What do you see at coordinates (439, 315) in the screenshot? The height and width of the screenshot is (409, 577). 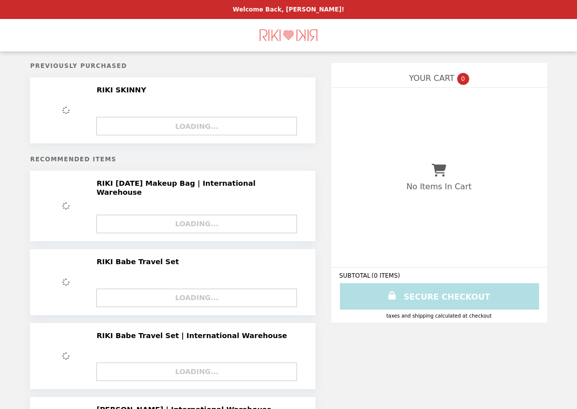 I see `div: Taxes and Shipping calculated at checkout` at bounding box center [439, 315].